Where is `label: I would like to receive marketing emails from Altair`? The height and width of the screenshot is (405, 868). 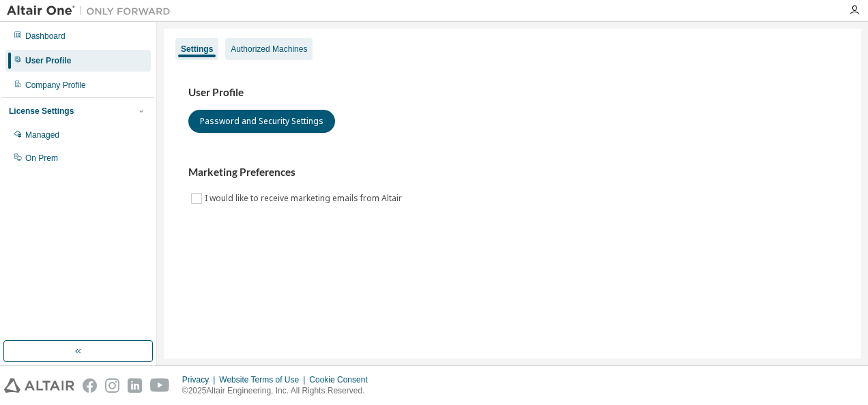 label: I would like to receive marketing emails from Altair is located at coordinates (305, 198).